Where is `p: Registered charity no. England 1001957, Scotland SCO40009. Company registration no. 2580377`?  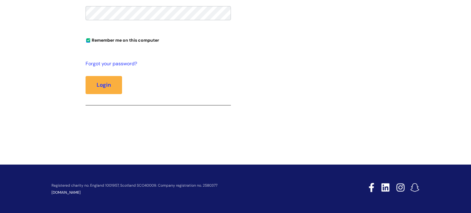 p: Registered charity no. England 1001957, Scotland SCO40009. Company registration no. 2580377 is located at coordinates (188, 186).